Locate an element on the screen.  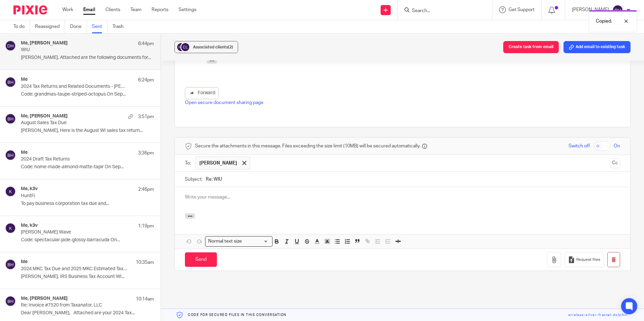
p: To pay business corporation tax due and... is located at coordinates (88, 203).